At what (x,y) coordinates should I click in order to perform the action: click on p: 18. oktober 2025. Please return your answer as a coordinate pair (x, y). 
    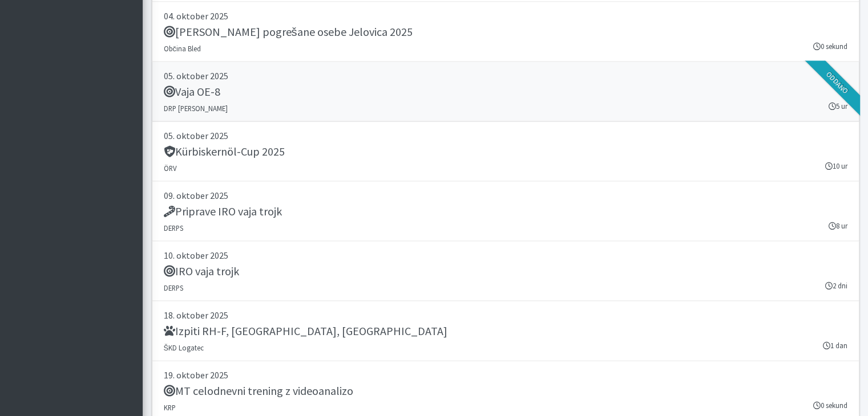
    Looking at the image, I should click on (505, 315).